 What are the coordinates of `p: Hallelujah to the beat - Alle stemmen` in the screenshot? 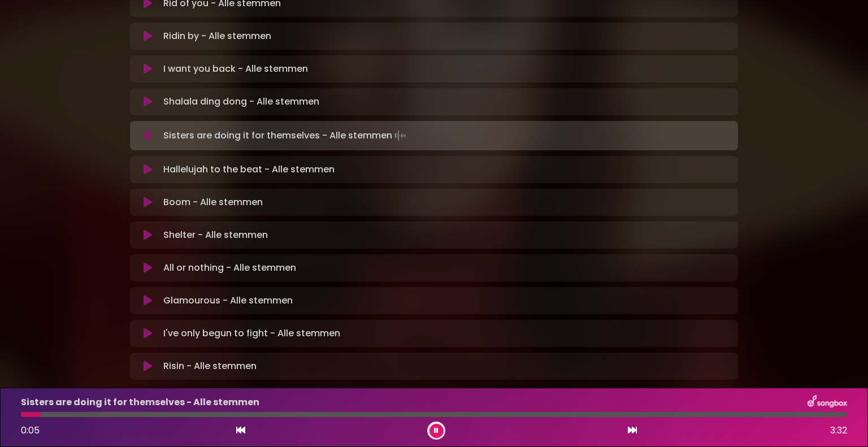 It's located at (248, 169).